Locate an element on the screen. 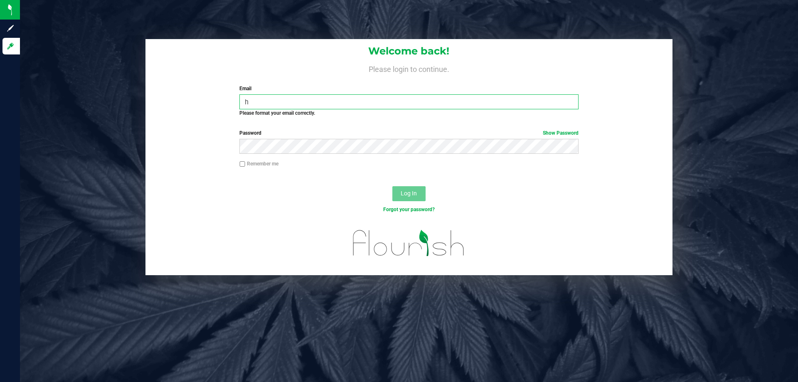 This screenshot has height=382, width=798. button: Log In is located at coordinates (409, 194).